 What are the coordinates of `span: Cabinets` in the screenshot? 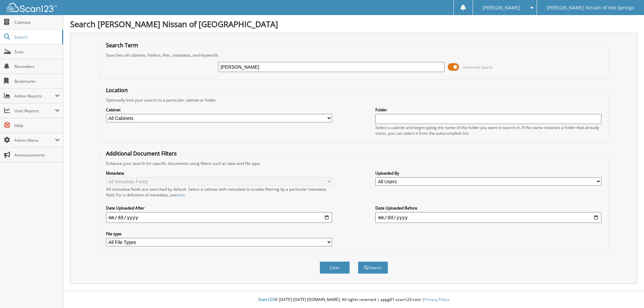 It's located at (37, 22).